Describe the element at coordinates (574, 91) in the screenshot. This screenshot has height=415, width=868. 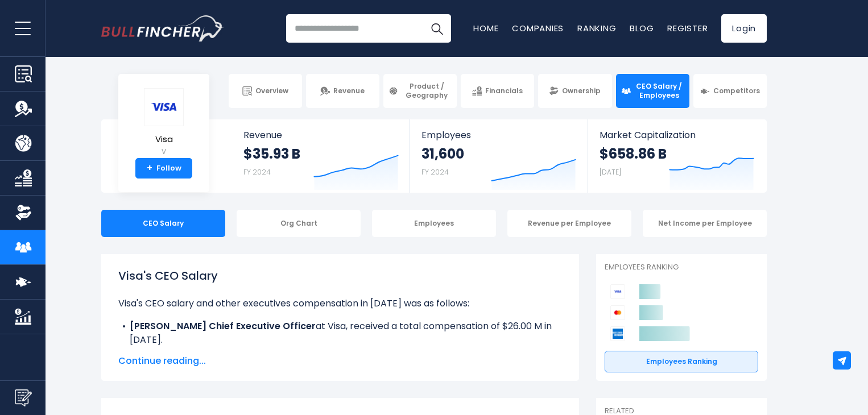
I see `a: Ownership` at that location.